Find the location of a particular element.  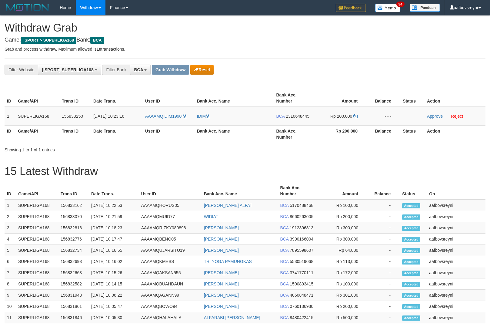

img: MOTION_logo.png is located at coordinates (28, 8).